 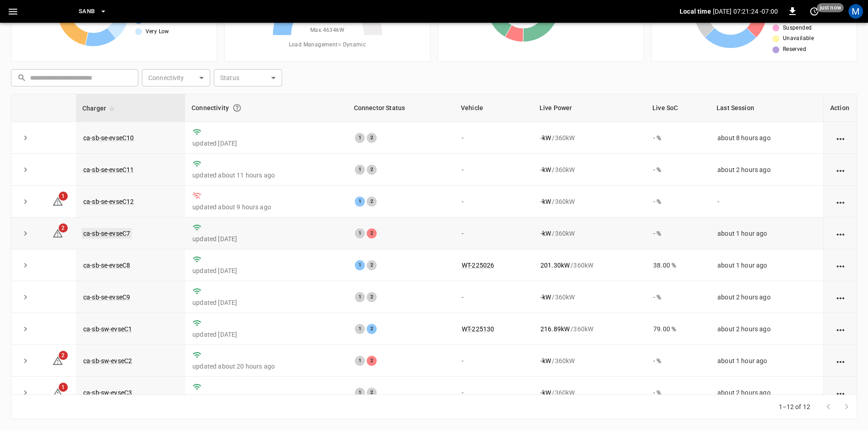 What do you see at coordinates (144, 11) in the screenshot?
I see `button: SanB` at bounding box center [144, 11].